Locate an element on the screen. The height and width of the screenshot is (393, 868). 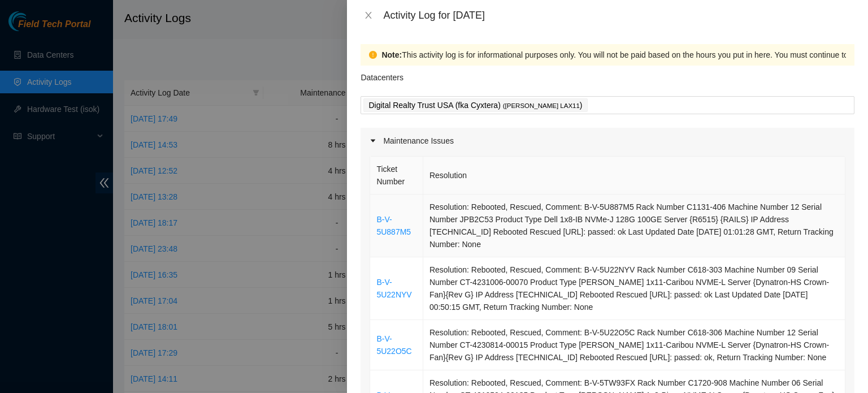
span: exclamation-circle is located at coordinates (373, 55).